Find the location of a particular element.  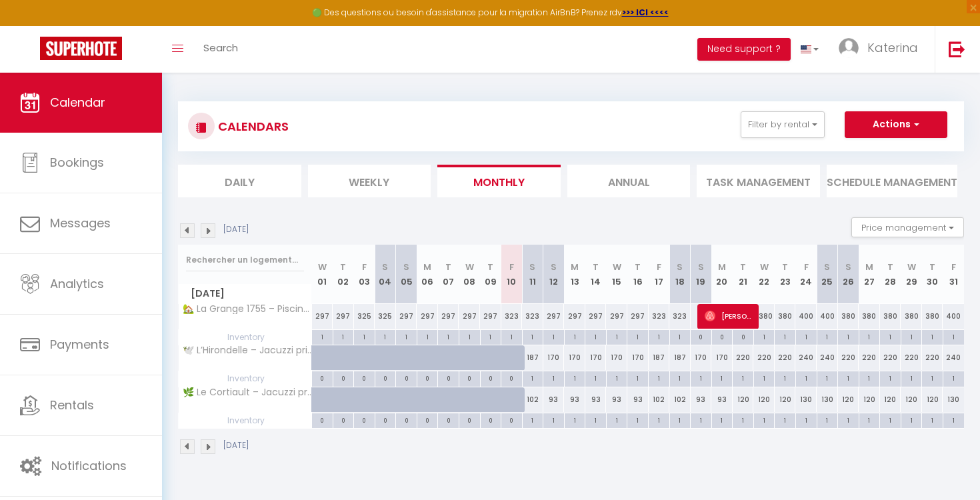

abbr: M is located at coordinates (722, 267).